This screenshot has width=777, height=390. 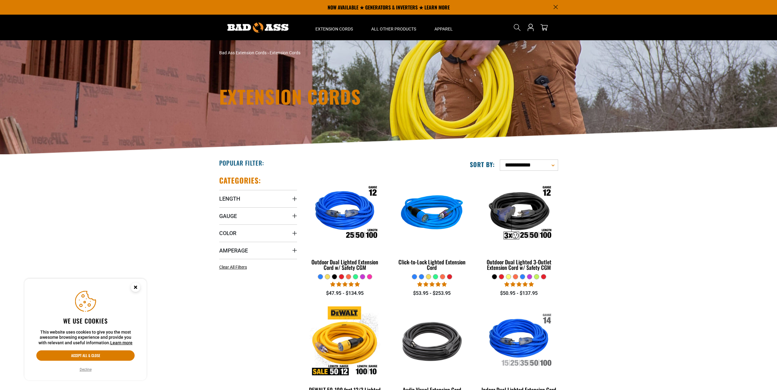 What do you see at coordinates (330, 96) in the screenshot?
I see `h1: Extension Cords` at bounding box center [330, 96].